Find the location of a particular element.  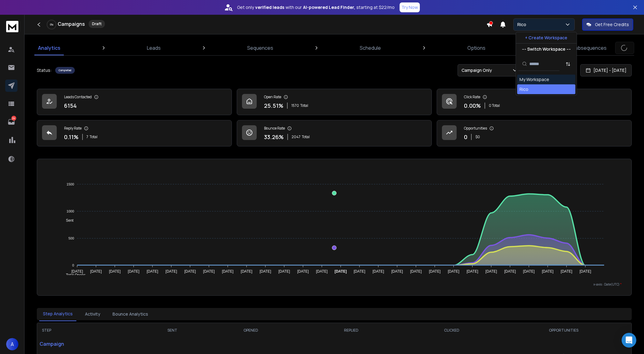

p: 0 is located at coordinates (465, 137).